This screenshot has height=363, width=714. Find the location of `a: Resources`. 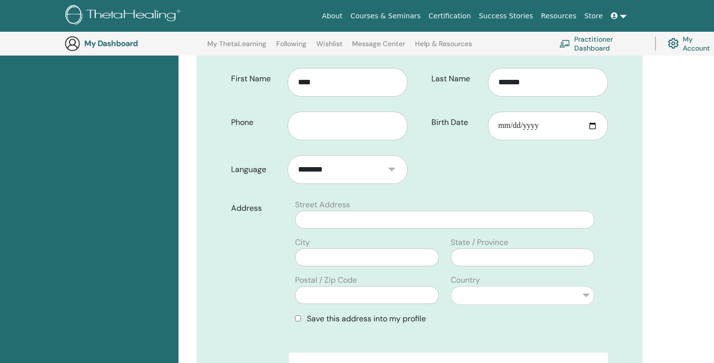

a: Resources is located at coordinates (558, 16).